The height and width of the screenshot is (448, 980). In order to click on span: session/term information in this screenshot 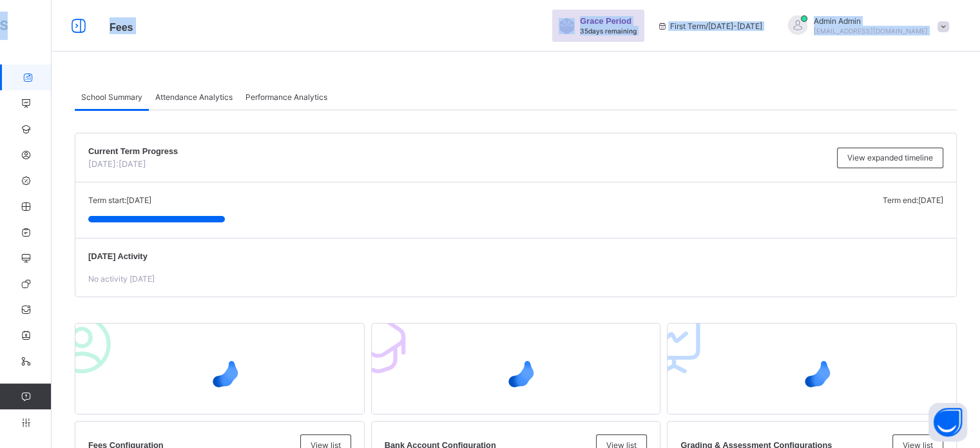, I will do `click(709, 26)`.